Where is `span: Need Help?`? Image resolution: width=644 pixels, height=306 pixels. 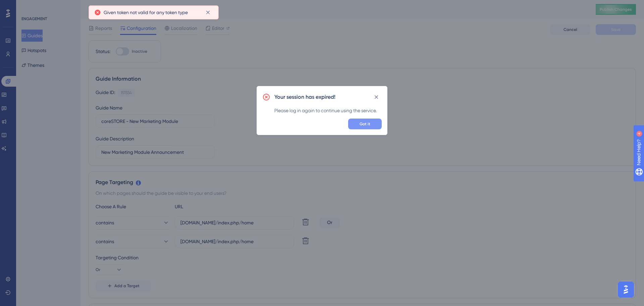 span: Need Help? is located at coordinates (29, 6).